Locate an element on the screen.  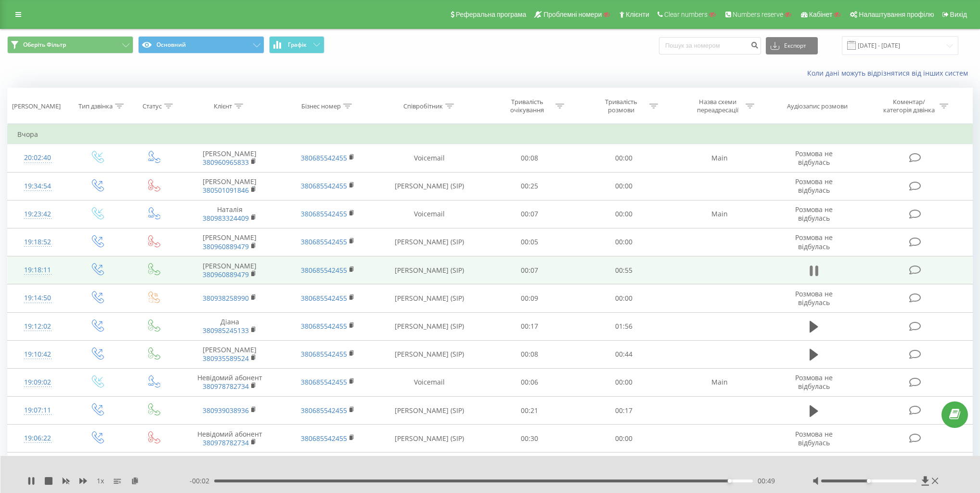
a: 380985245133 is located at coordinates (226, 330).